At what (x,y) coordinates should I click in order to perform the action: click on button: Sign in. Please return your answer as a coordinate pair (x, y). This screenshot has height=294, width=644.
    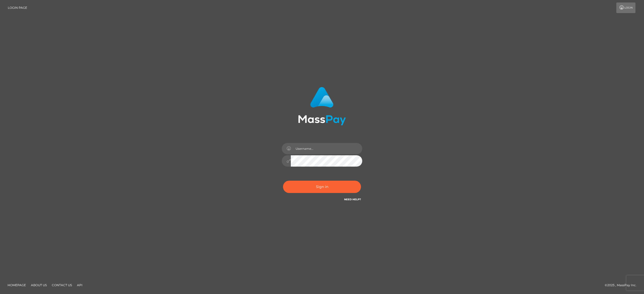
    Looking at the image, I should click on (322, 187).